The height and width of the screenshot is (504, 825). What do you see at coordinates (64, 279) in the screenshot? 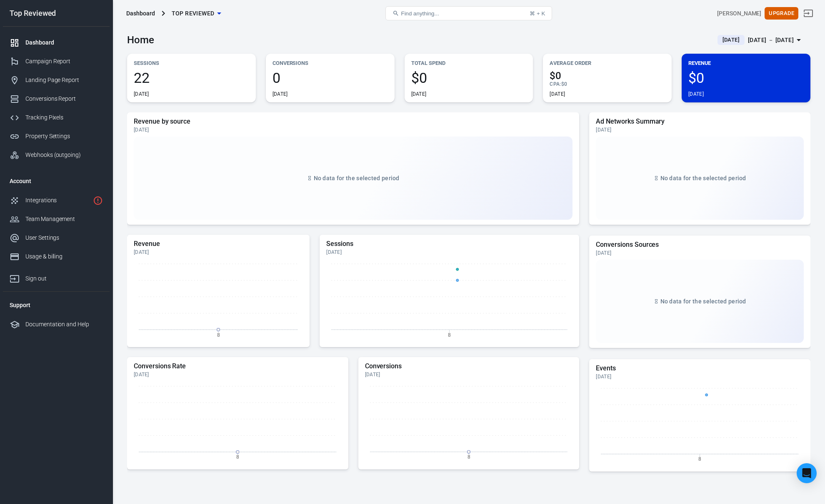
I see `div: Sign out` at bounding box center [64, 279].